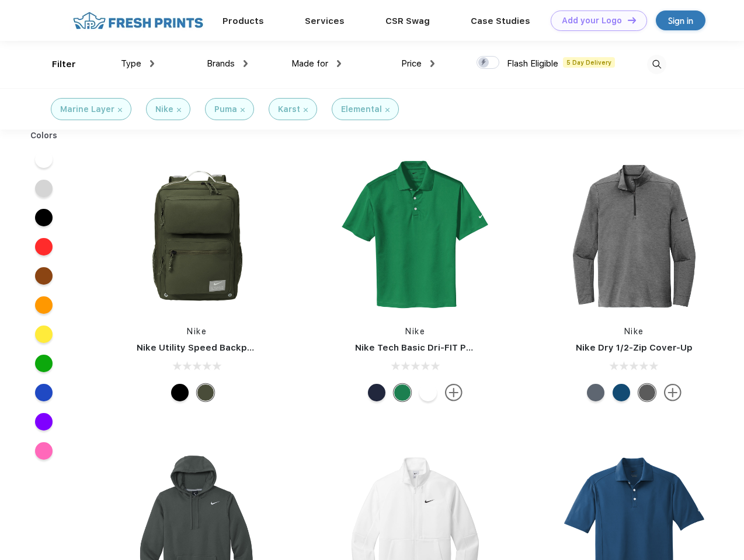  What do you see at coordinates (325, 21) in the screenshot?
I see `a: Services` at bounding box center [325, 21].